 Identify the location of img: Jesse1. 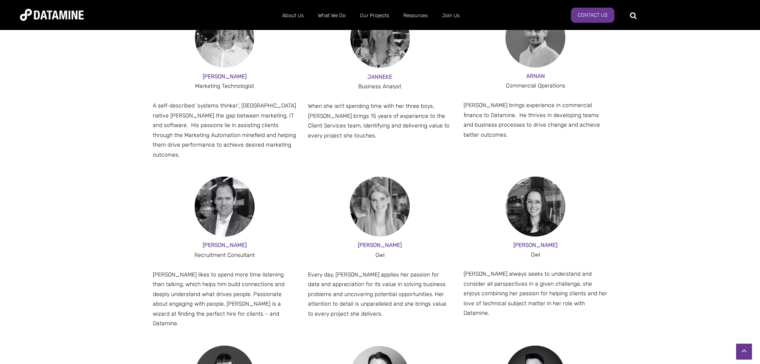
(225, 206).